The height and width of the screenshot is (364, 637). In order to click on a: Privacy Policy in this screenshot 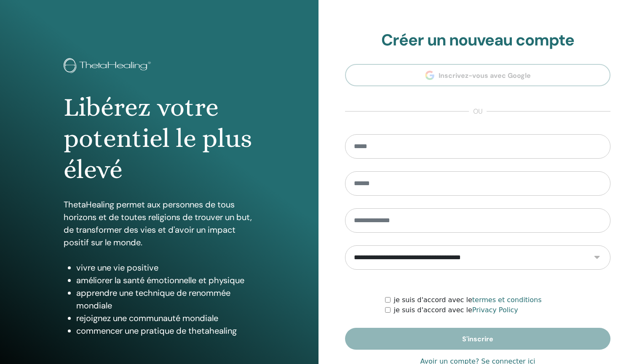, I will do `click(495, 310)`.